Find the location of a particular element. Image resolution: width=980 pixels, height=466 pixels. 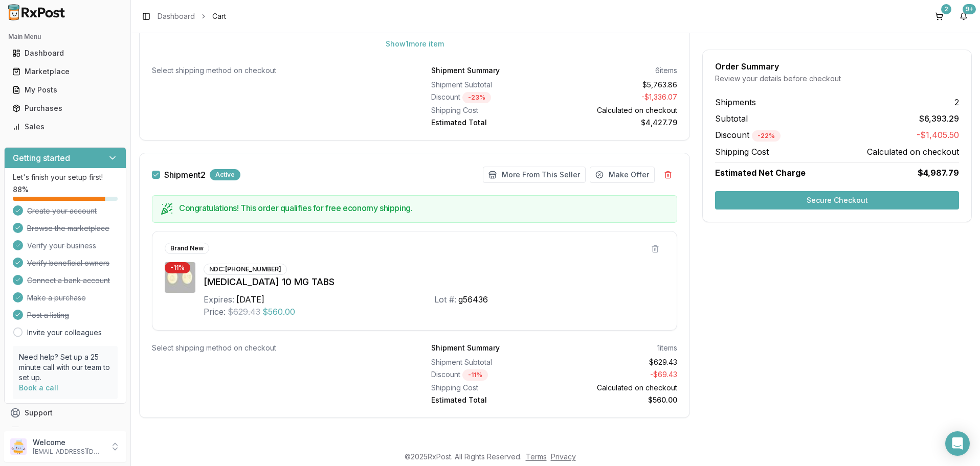

button: Feedback is located at coordinates (65, 431).